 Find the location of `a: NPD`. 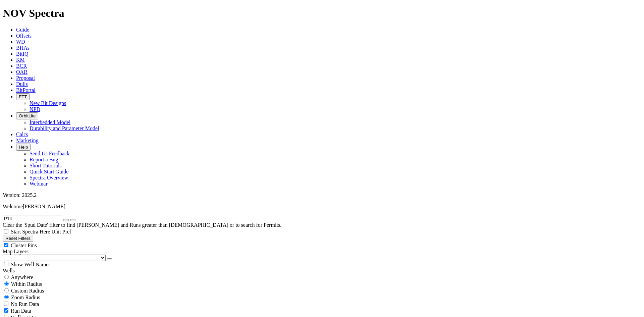

a: NPD is located at coordinates (35, 109).